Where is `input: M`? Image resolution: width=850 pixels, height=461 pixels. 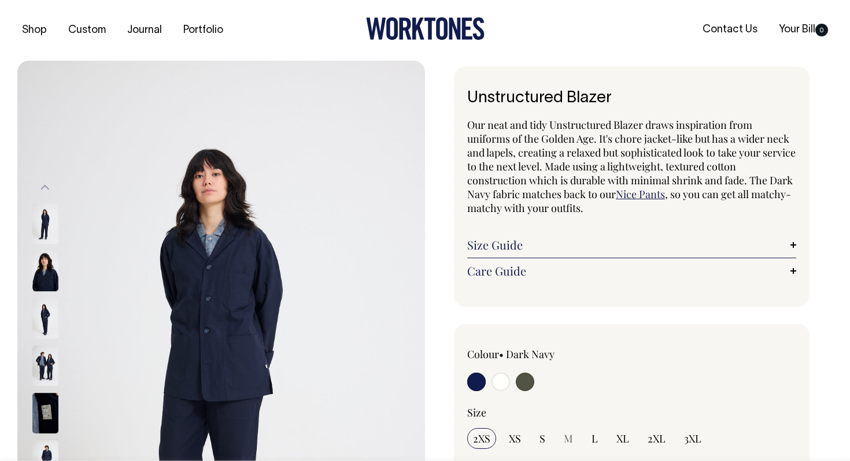
input: M is located at coordinates (568, 439).